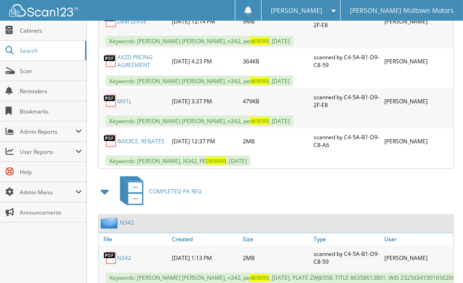 This screenshot has height=283, width=463. What do you see at coordinates (51, 111) in the screenshot?
I see `span: Bookmarks` at bounding box center [51, 111].